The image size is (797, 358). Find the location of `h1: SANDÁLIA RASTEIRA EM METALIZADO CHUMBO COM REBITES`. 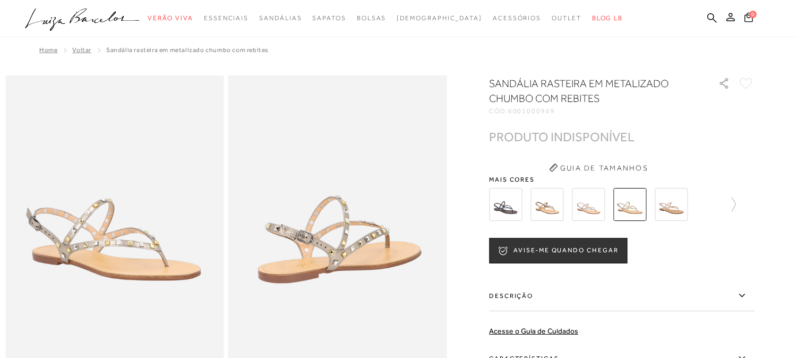

h1: SANDÁLIA RASTEIRA EM METALIZADO CHUMBO COM REBITES is located at coordinates (588, 91).